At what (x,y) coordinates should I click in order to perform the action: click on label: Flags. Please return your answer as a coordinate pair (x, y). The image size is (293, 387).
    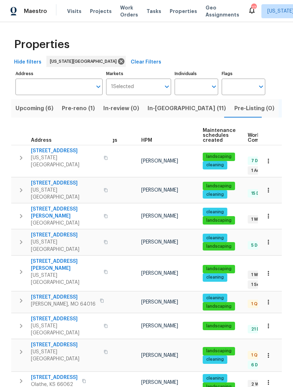
    Looking at the image, I should click on (243, 74).